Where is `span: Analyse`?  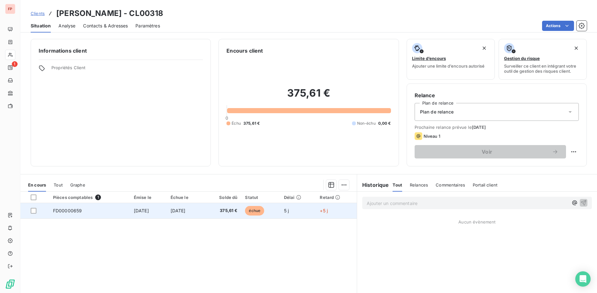 span: Analyse is located at coordinates (67, 26).